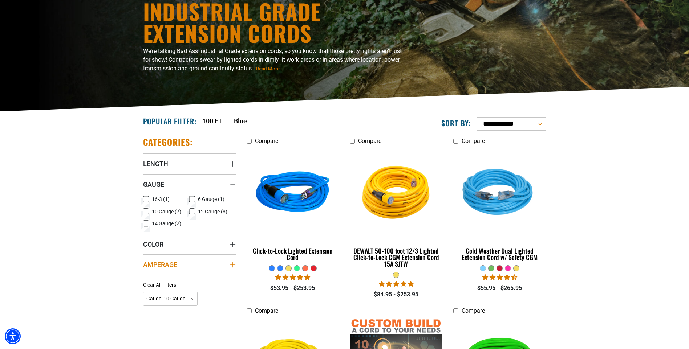 The width and height of the screenshot is (689, 349). I want to click on span: Length, so click(155, 164).